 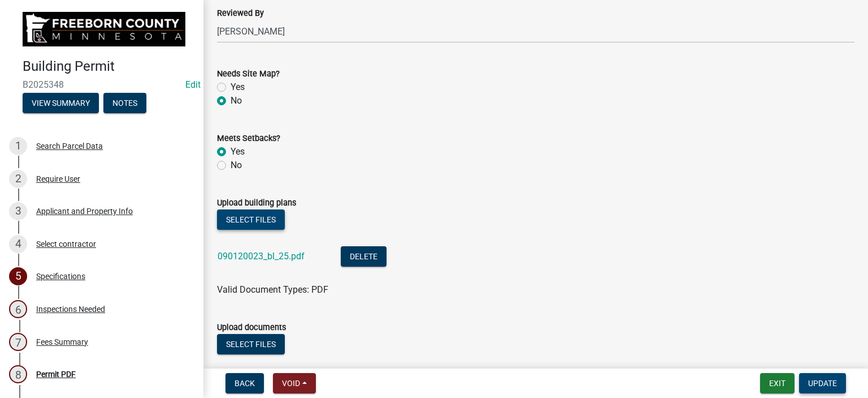 I want to click on button: Exit, so click(x=777, y=383).